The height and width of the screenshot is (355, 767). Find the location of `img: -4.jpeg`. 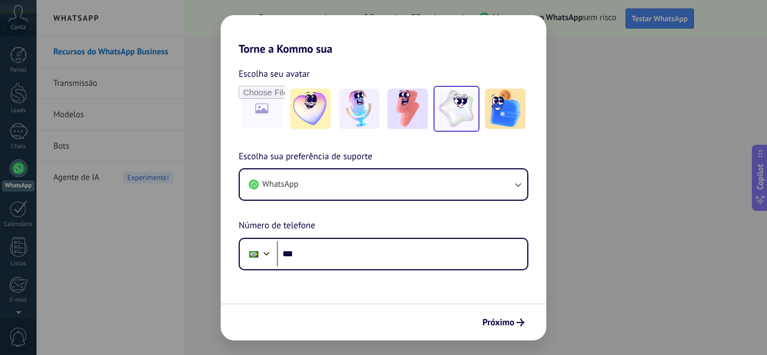

img: -4.jpeg is located at coordinates (456, 109).